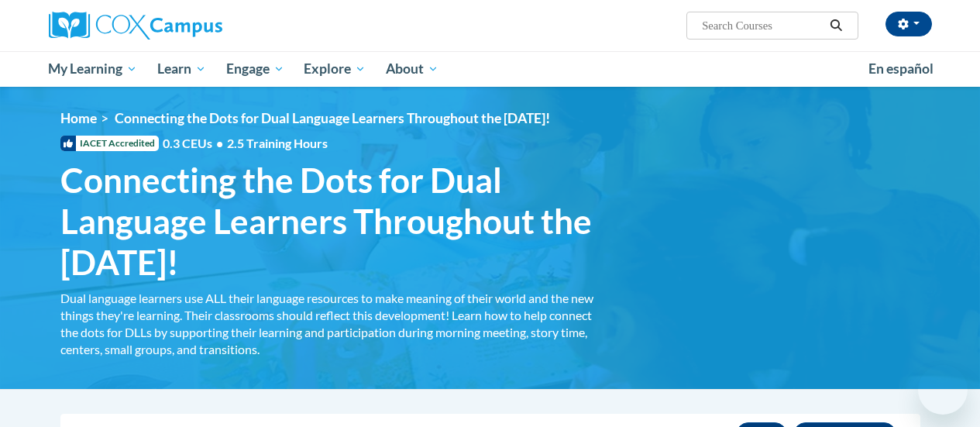 The image size is (980, 427). Describe the element at coordinates (245, 143) in the screenshot. I see `span: 0.3 CEUs` at that location.